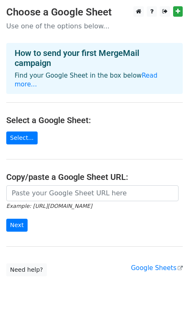 The width and height of the screenshot is (189, 326). Describe the element at coordinates (26, 270) in the screenshot. I see `a: Need help?` at that location.